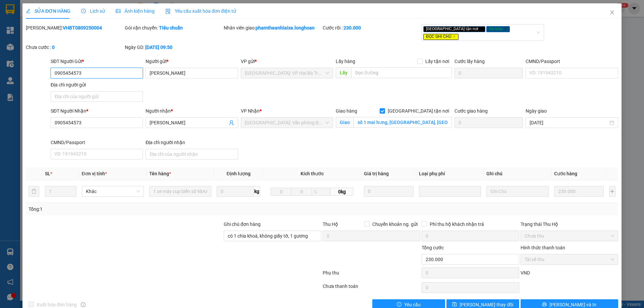 Image resolution: width=644 pixels, height=308 pixels. Describe the element at coordinates (272, 28) in the screenshot. I see `div: Nhân viên giao:` at that location.